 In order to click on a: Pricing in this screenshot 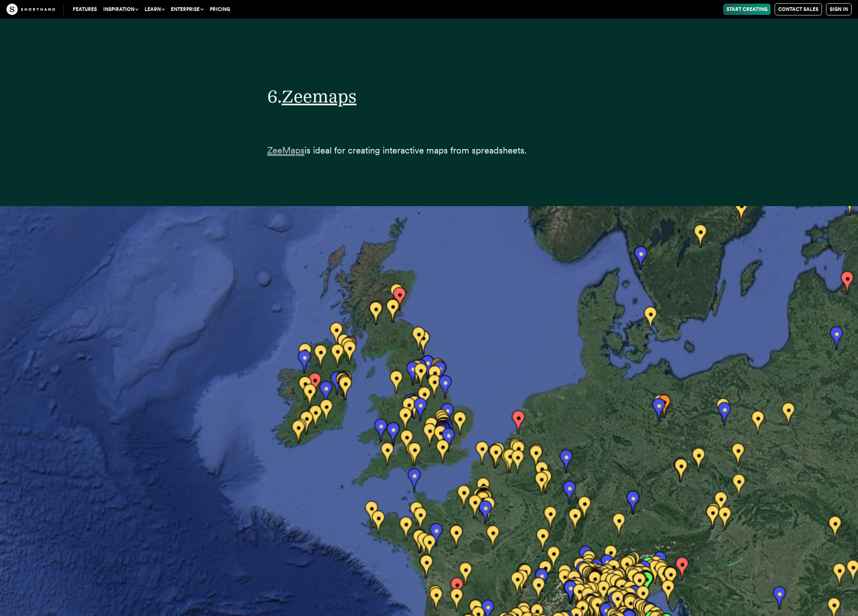, I will do `click(220, 10)`.